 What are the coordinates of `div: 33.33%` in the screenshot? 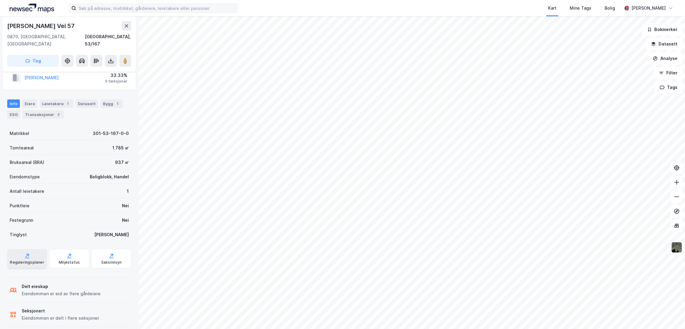 It's located at (116, 75).